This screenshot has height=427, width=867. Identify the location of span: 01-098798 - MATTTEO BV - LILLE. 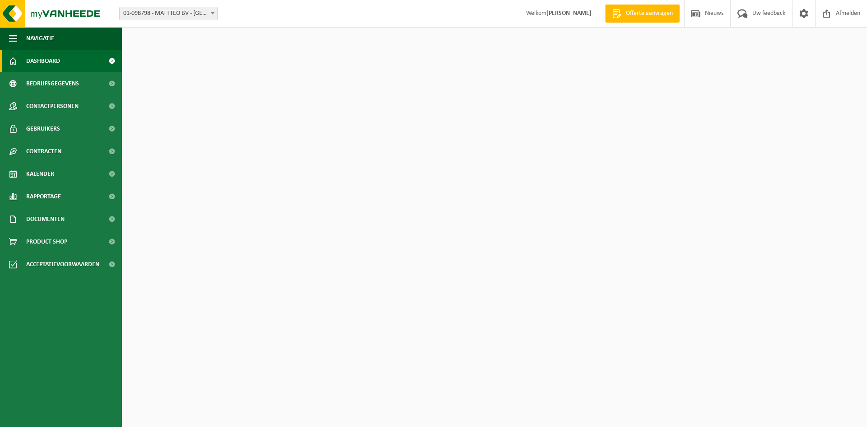
(168, 14).